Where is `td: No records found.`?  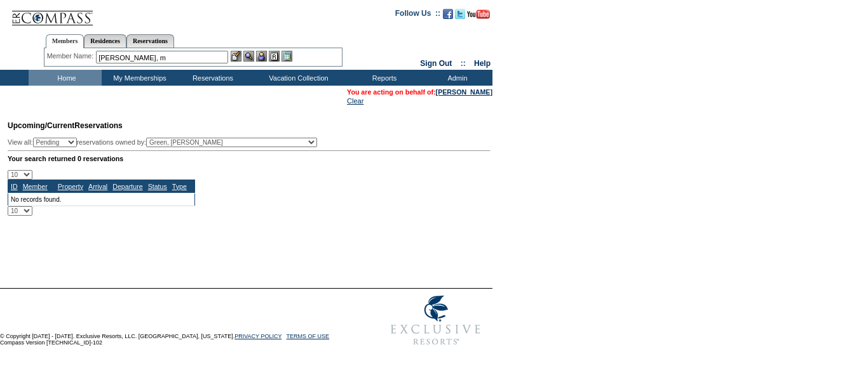
td: No records found. is located at coordinates (102, 199).